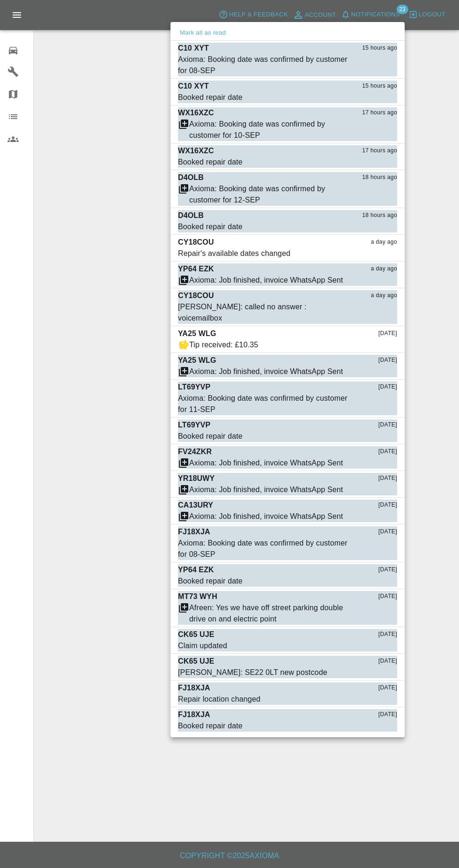 Image resolution: width=459 pixels, height=868 pixels. I want to click on p: MT73 WYH, so click(198, 596).